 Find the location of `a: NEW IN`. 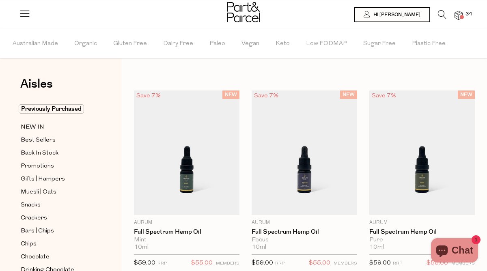

a: NEW IN is located at coordinates (58, 127).